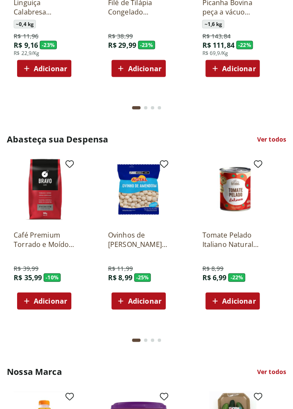 The image size is (293, 409). Describe the element at coordinates (138, 189) in the screenshot. I see `img: Ovinhos de Amendoim Agtal 120g` at that location.